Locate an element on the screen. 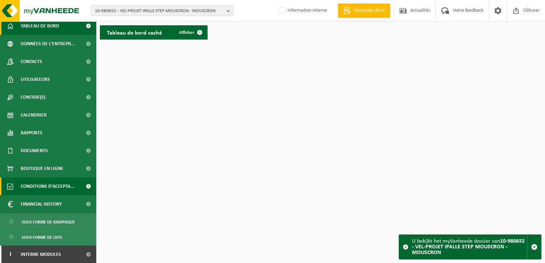  span: Tableau de bord is located at coordinates (40, 26).